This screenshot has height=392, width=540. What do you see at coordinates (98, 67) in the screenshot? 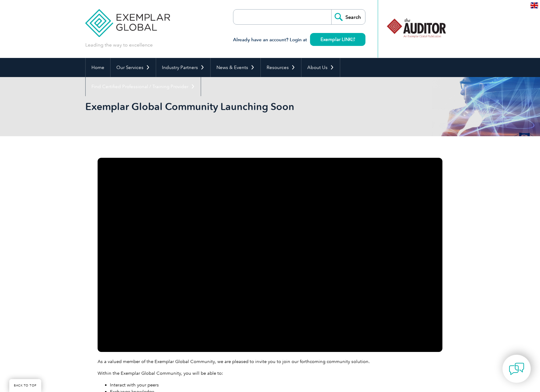
I see `a: Home` at bounding box center [98, 67].